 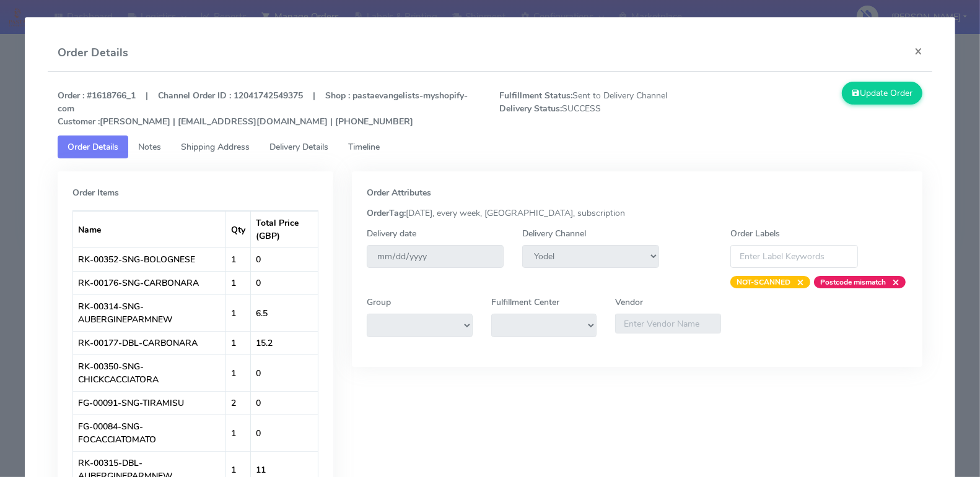 I want to click on strong: Order Attributes, so click(x=399, y=192).